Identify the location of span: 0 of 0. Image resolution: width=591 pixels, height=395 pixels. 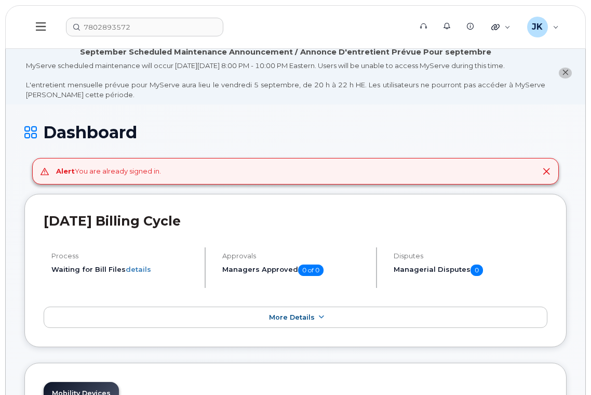
(311, 270).